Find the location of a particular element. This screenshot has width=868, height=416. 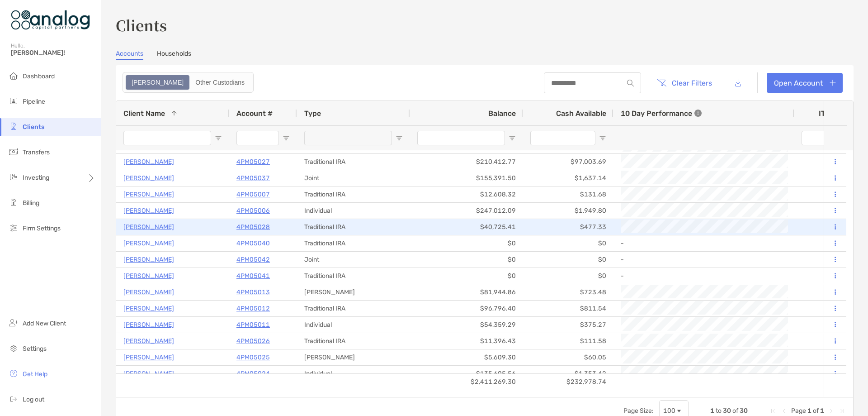

div: $1,637.14 is located at coordinates (569, 178).